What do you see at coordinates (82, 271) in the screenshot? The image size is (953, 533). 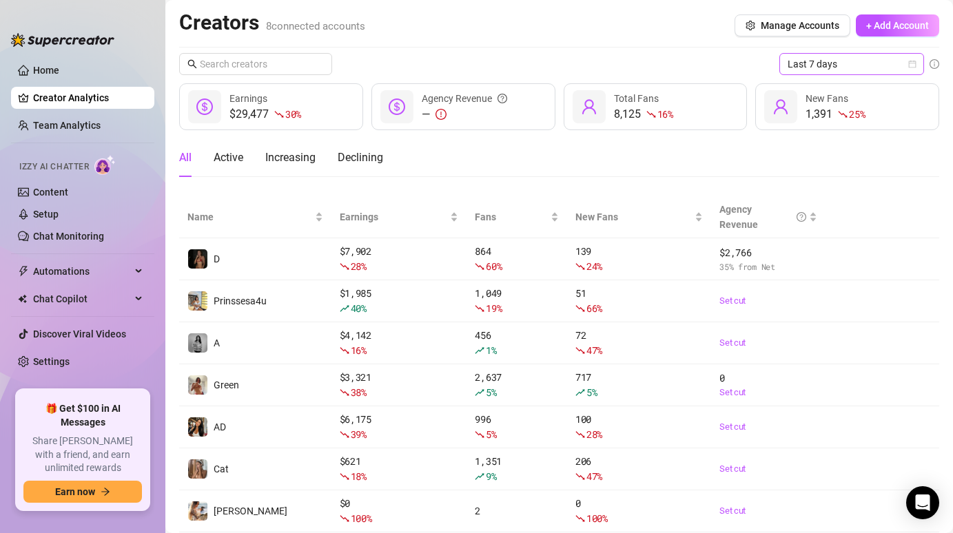 I see `span: Automations` at bounding box center [82, 271].